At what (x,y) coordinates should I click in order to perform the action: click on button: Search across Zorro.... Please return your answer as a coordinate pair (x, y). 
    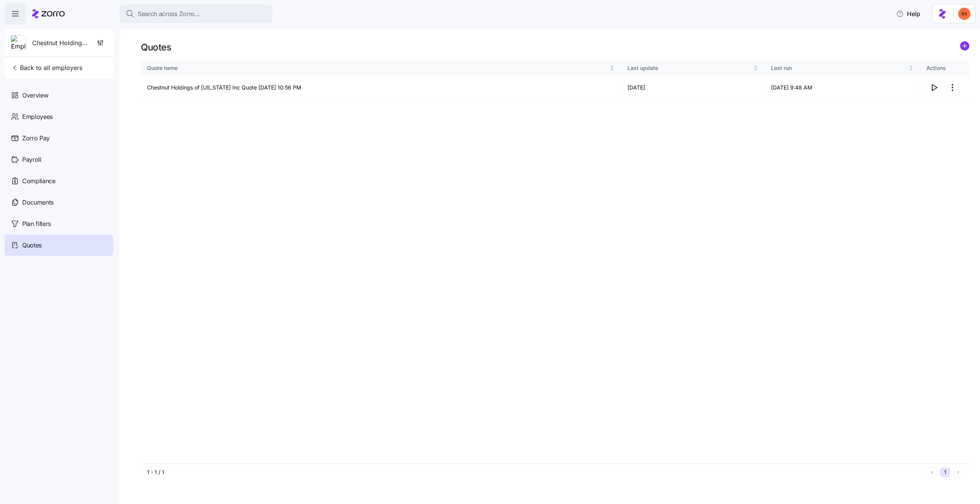
    Looking at the image, I should click on (196, 14).